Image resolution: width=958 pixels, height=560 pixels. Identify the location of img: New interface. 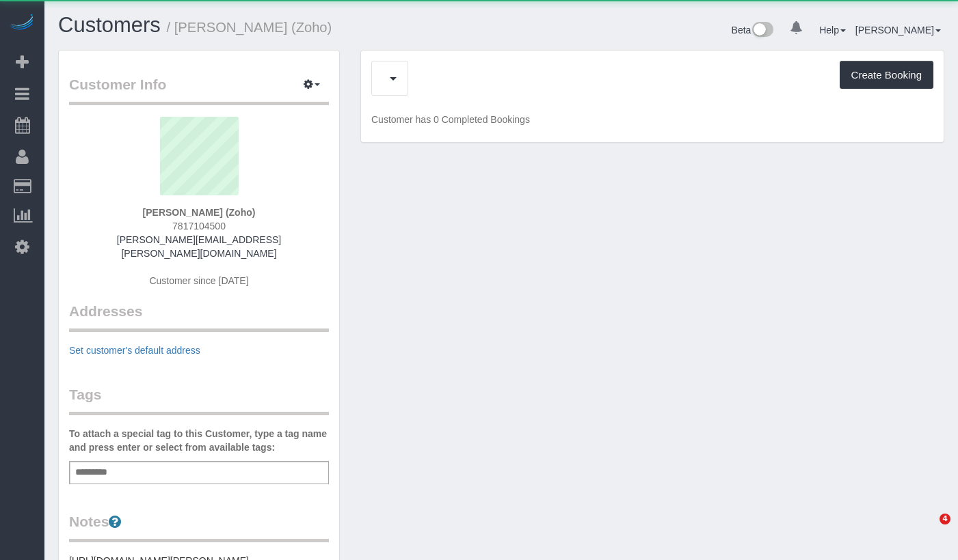
(761, 31).